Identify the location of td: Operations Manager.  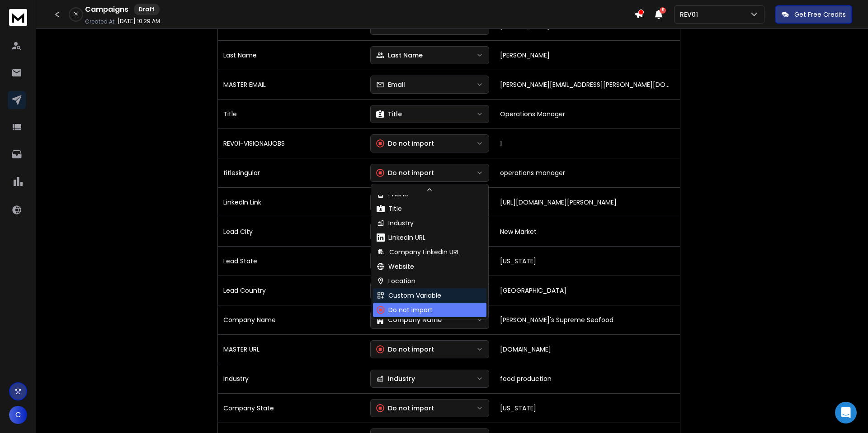
(587, 114).